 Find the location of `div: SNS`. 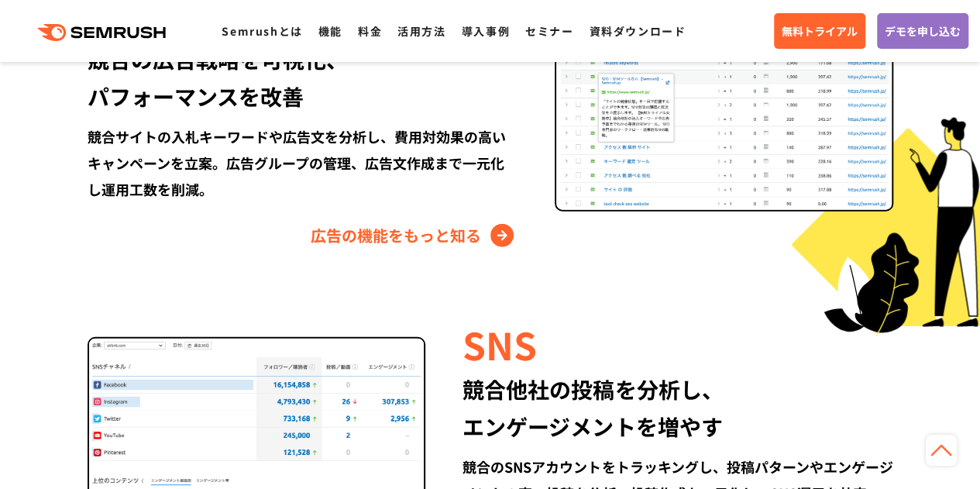

div: SNS is located at coordinates (678, 344).